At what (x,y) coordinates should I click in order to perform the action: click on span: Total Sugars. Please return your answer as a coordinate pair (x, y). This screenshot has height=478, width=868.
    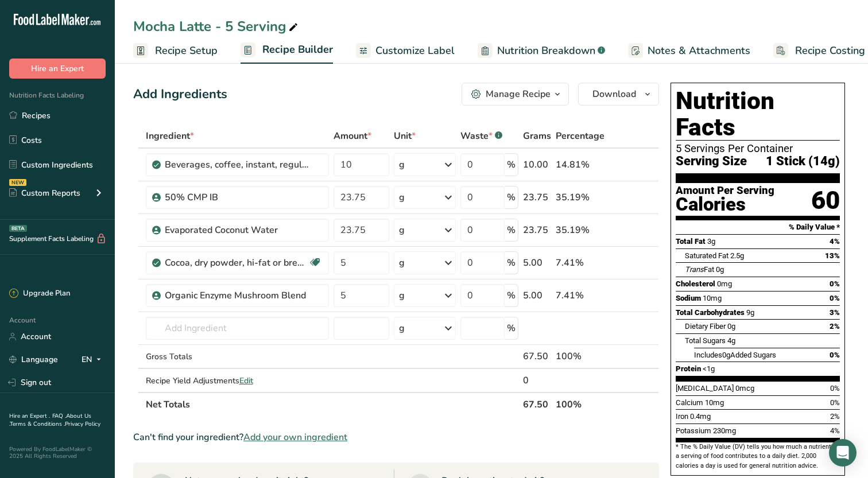
    Looking at the image, I should click on (705, 340).